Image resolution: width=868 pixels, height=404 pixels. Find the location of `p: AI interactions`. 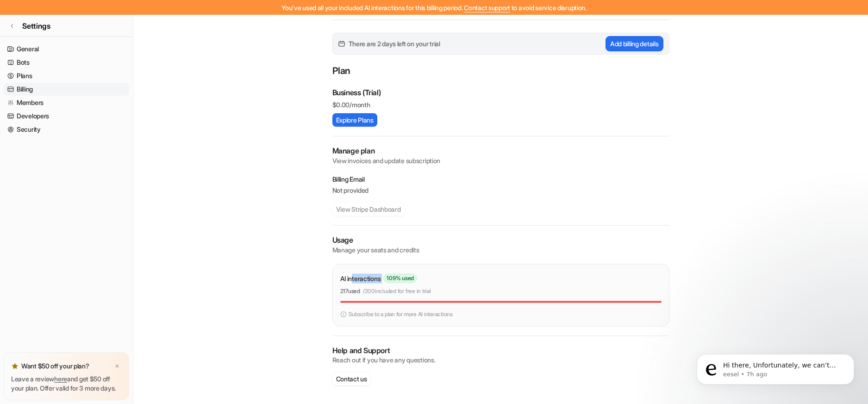

p: AI interactions is located at coordinates (361, 279).